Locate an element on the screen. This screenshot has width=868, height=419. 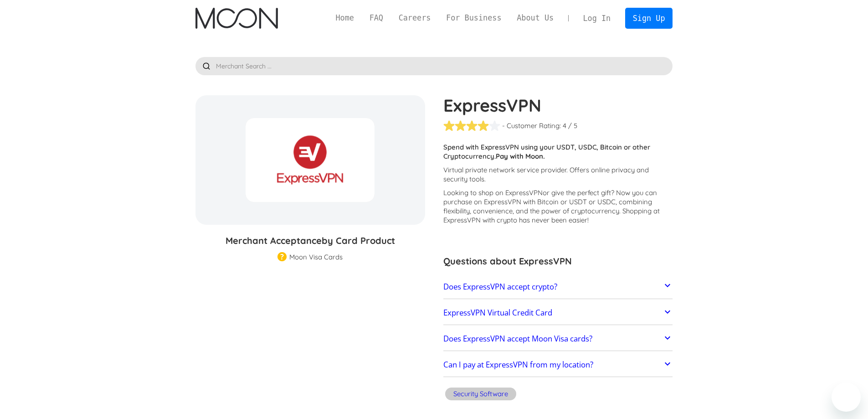
h2: Does ExpressVPN accept Moon Visa cards? is located at coordinates (517, 339).